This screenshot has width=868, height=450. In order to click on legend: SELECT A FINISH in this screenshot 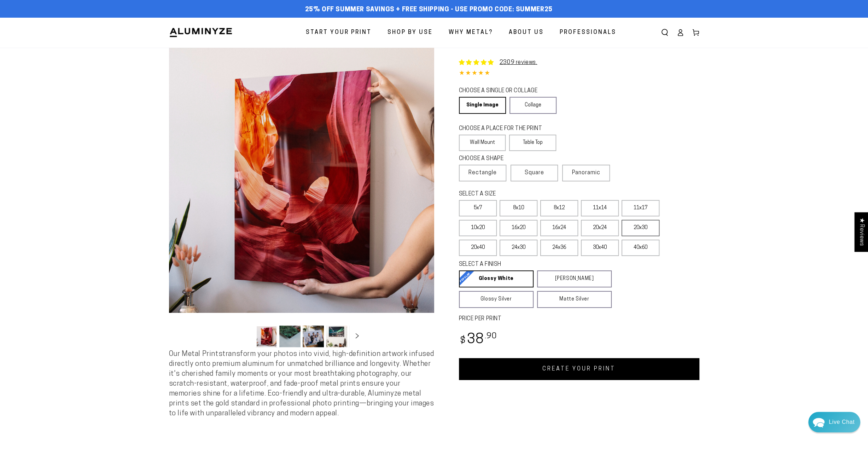, I will do `click(527, 264)`.